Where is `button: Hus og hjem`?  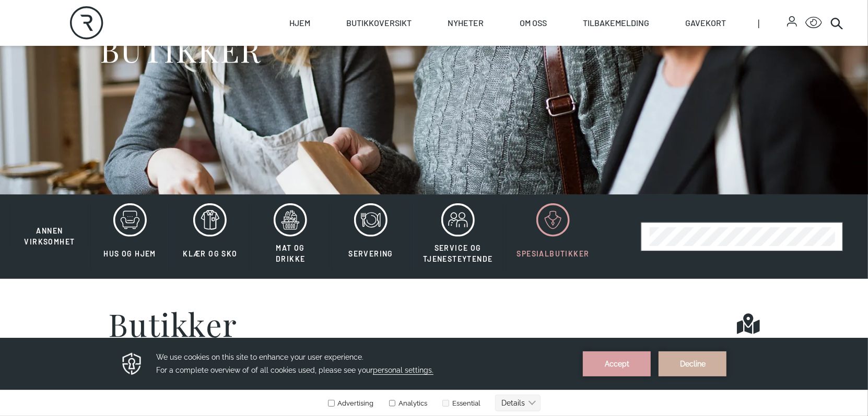
button: Hus og hjem is located at coordinates (130, 237).